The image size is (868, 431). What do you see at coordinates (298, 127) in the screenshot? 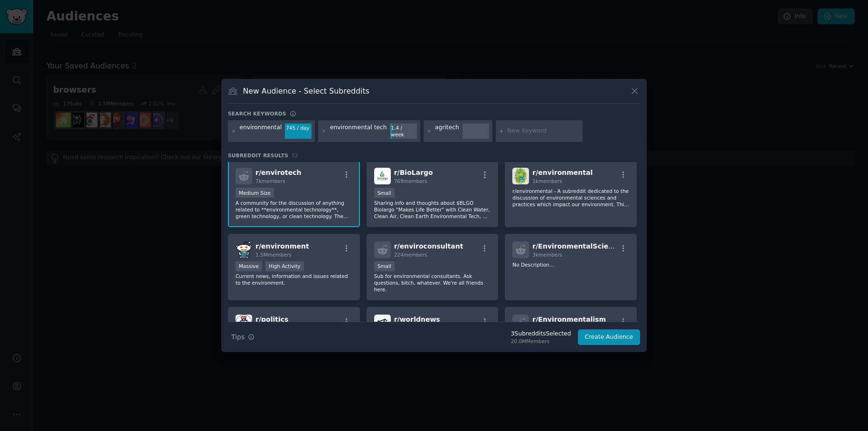
I see `div: 745 / day` at bounding box center [298, 127].